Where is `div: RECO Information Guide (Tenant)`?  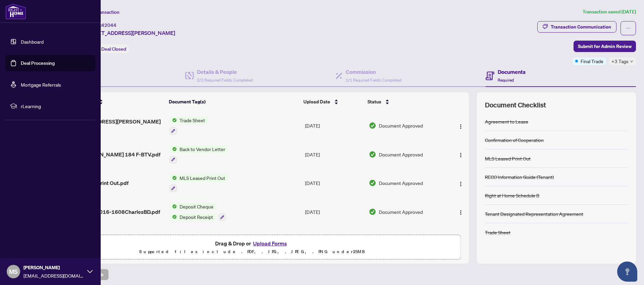
div: RECO Information Guide (Tenant) is located at coordinates (520, 177).